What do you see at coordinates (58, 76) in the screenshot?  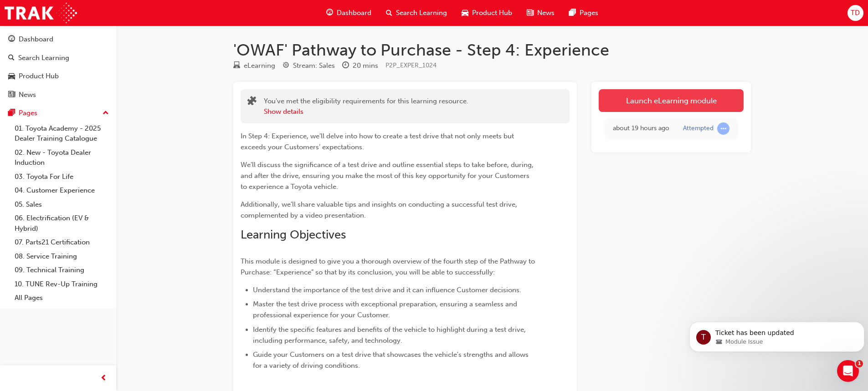 I see `a: Product Hub` at bounding box center [58, 76].